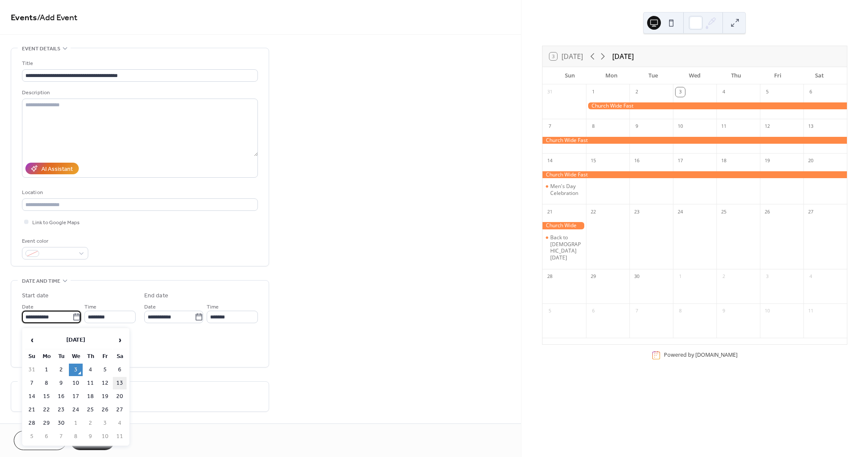 The image size is (868, 457). I want to click on div: 31, so click(550, 92).